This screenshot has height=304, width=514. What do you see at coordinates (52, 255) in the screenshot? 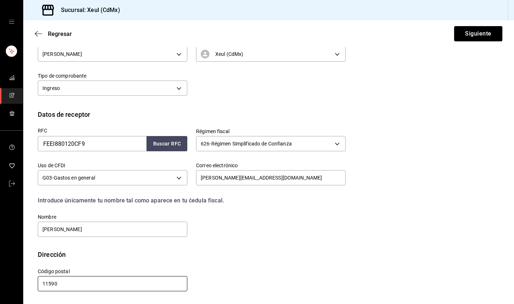
I see `div: Dirección` at bounding box center [52, 255].